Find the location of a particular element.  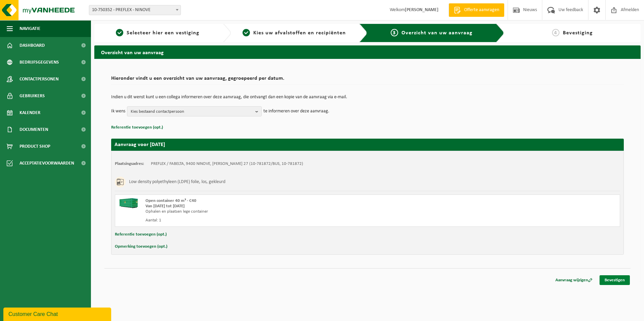

img: HK-XC-40-GN-00.png is located at coordinates (129, 203).